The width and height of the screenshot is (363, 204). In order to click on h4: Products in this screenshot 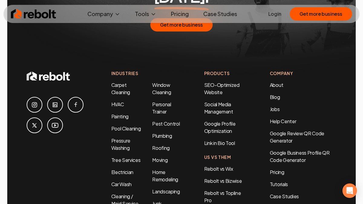, I will do `click(225, 73)`.